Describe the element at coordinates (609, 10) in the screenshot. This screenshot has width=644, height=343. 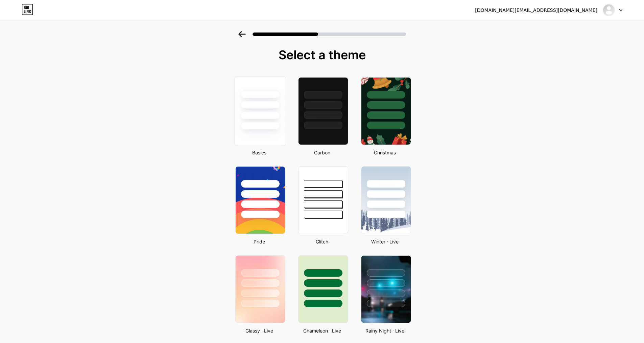
I see `img: alentejoclashcup` at that location.